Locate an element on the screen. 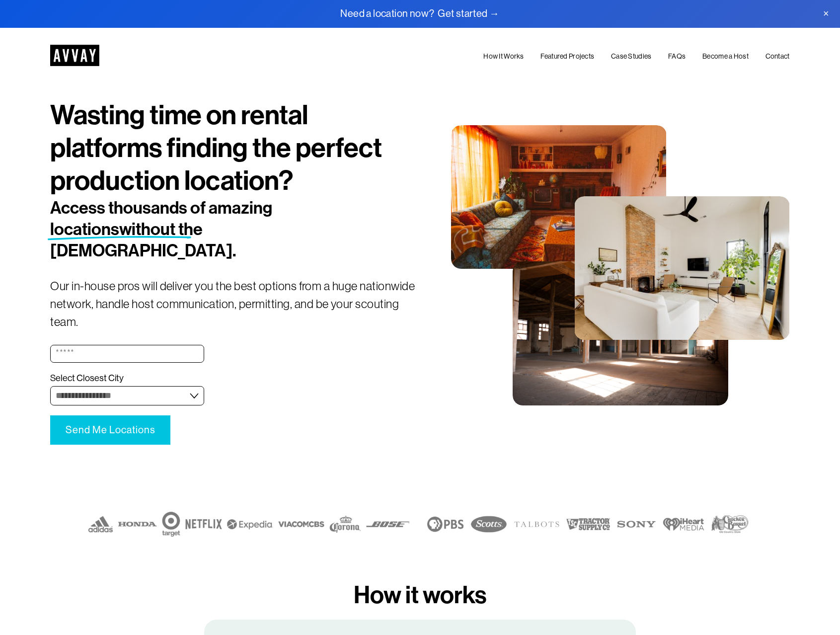 This screenshot has width=840, height=635. h1: Wasting time on rental platforms finding the perfect production location? is located at coordinates (235, 147).